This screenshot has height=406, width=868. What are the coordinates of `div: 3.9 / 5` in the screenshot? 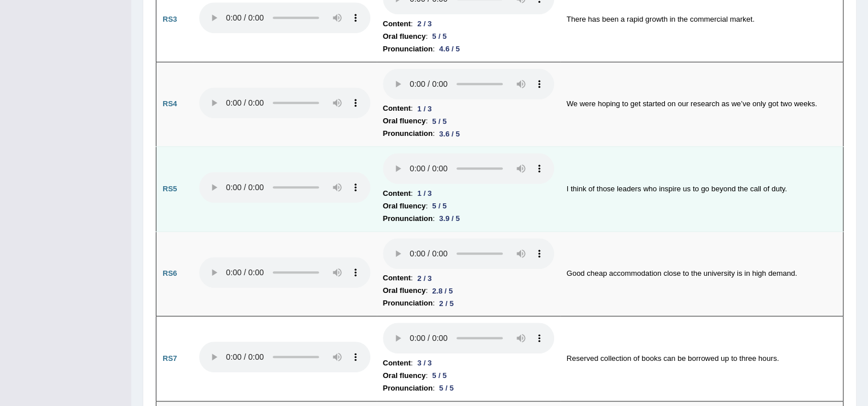 It's located at (450, 218).